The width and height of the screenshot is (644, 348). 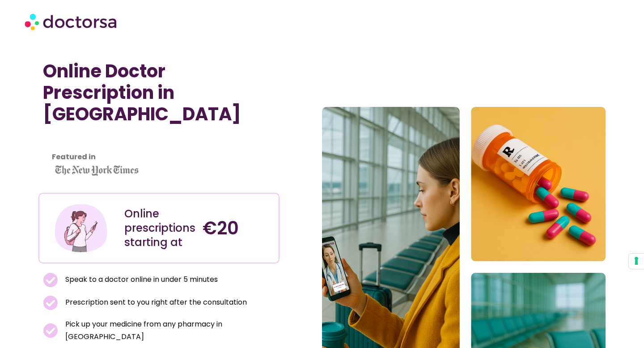 What do you see at coordinates (636, 261) in the screenshot?
I see `button: Your consent preferences for tracking technologies` at bounding box center [636, 261].